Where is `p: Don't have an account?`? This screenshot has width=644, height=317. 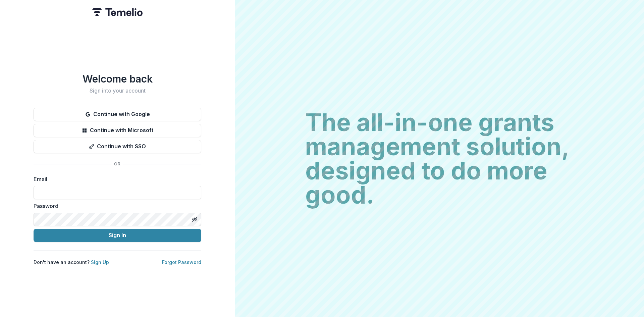
p: Don't have an account? is located at coordinates (71, 262).